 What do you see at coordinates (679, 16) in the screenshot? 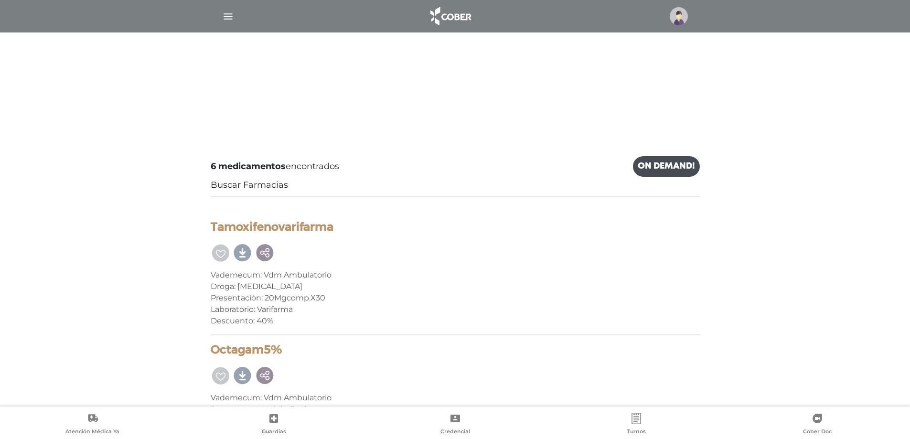
I see `img: profile-placeholder.svg` at bounding box center [679, 16].